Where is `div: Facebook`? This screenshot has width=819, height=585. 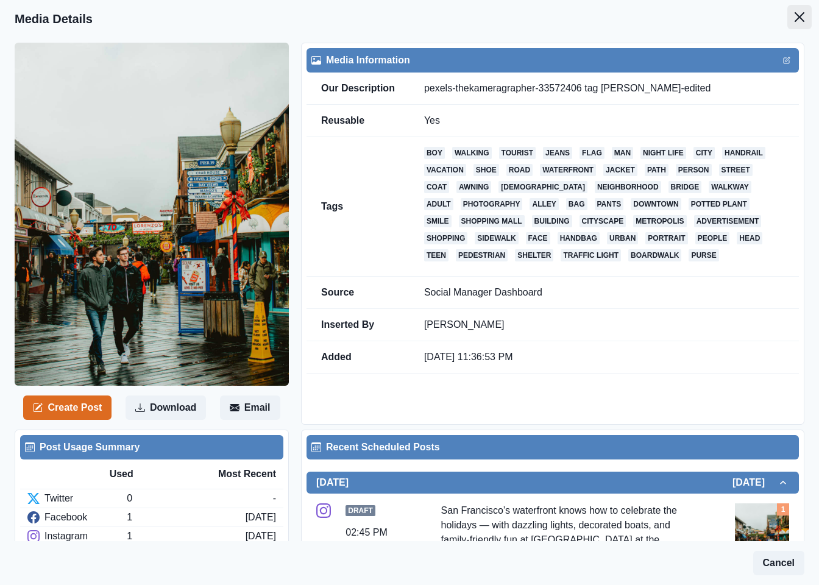
div: Facebook is located at coordinates (77, 517).